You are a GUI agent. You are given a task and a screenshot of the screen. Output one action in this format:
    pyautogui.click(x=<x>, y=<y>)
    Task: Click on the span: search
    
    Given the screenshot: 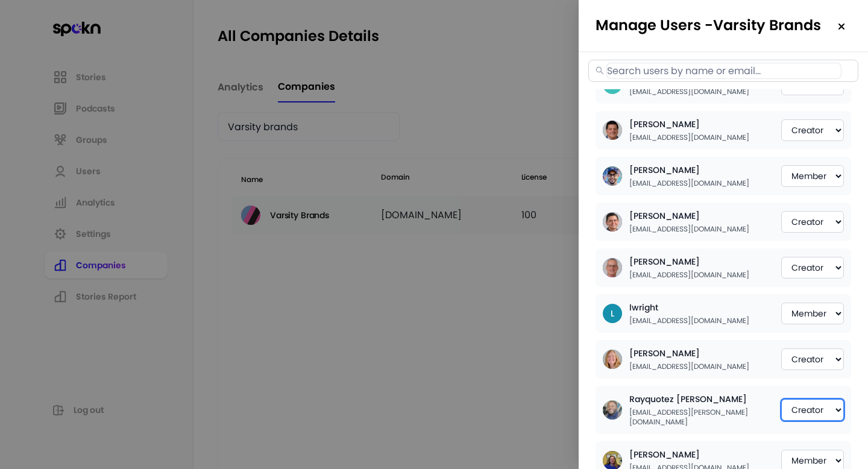 What is the action you would take?
    pyautogui.click(x=600, y=70)
    